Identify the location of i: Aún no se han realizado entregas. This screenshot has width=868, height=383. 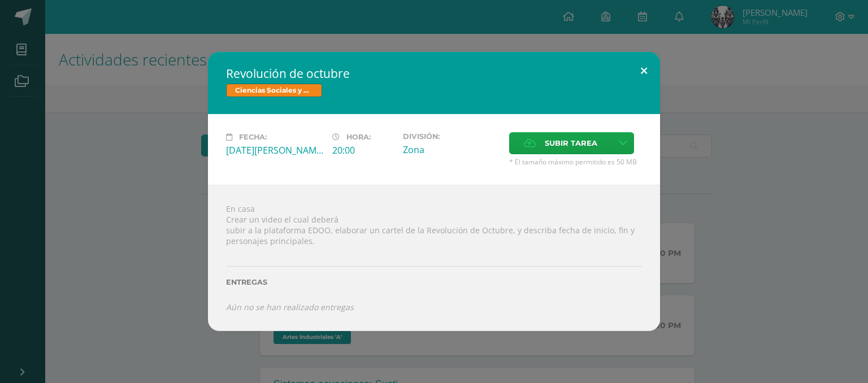
(290, 307).